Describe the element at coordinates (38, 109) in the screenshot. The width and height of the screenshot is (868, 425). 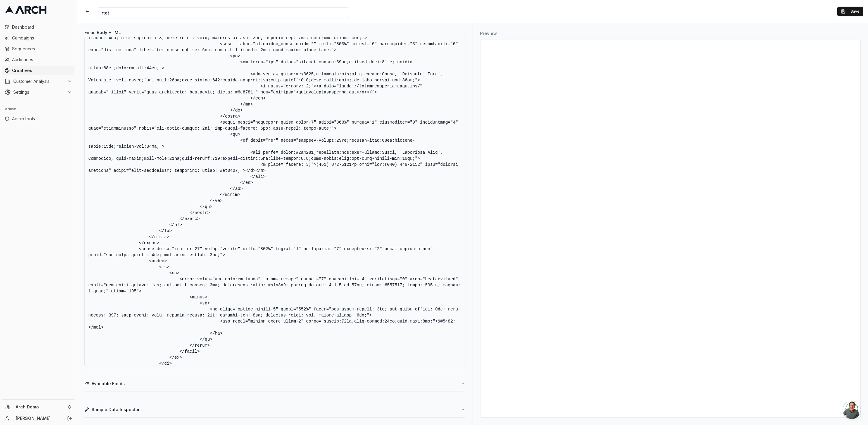
I see `div: Admin` at that location.